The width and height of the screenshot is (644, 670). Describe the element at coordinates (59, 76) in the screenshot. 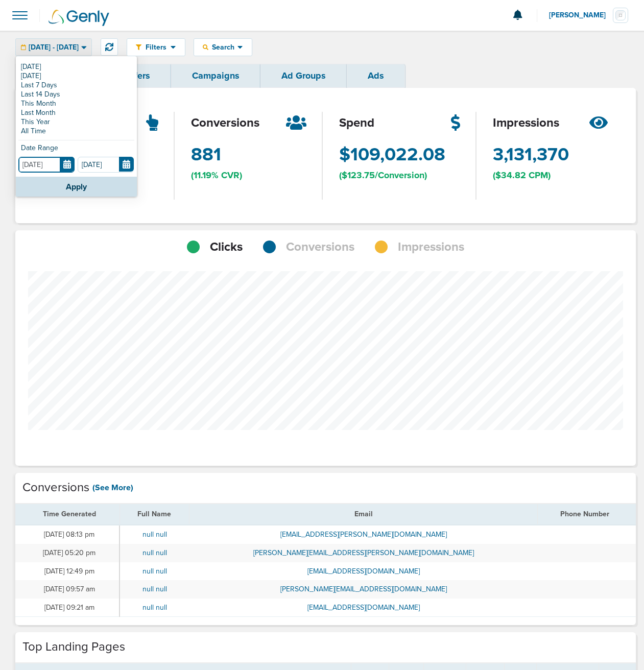

I see `a: Dashboard` at that location.